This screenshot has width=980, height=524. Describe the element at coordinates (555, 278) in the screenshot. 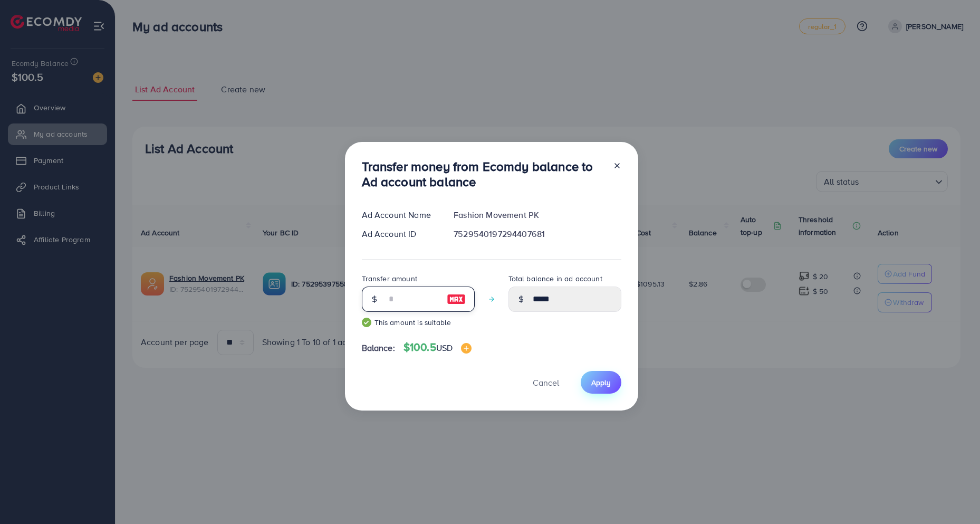

I see `label: Total balance in ad account` at that location.